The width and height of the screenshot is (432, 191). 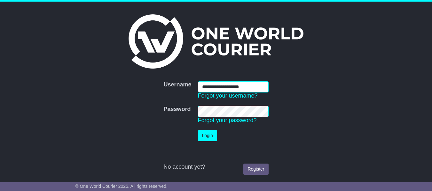 I want to click on a: Register, so click(x=256, y=169).